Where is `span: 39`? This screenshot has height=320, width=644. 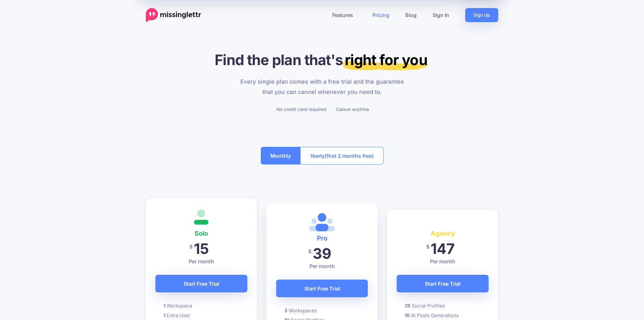
span: 39 is located at coordinates (322, 254).